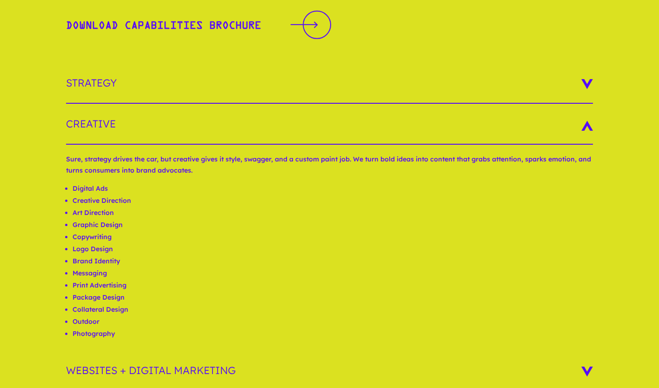 The width and height of the screenshot is (659, 388). What do you see at coordinates (27, 58) in the screenshot?
I see `img: logo_Zg8I0qSkbAqR2WFHt3p6CTuqpyXMFPubPcD2OT02zFN43Cy9FUNNG3NEPhM_Q1qe_.png` at bounding box center [27, 58].